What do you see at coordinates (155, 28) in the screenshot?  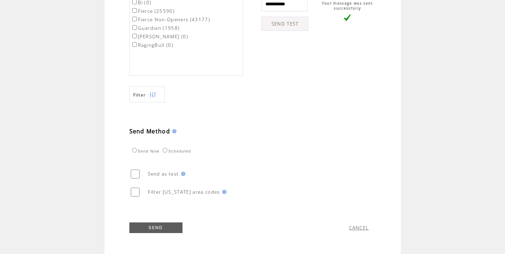 I see `label: Guardian (1958)` at bounding box center [155, 28].